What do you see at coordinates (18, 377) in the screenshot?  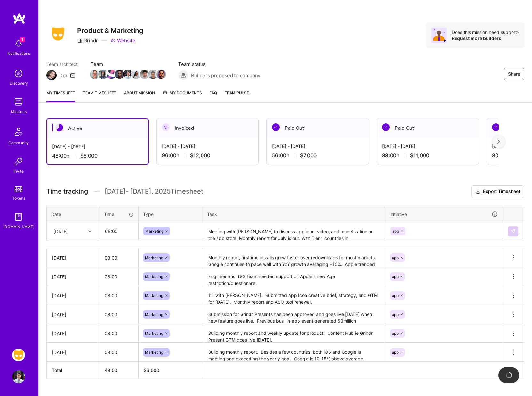 I see `a: User Avatar` at bounding box center [18, 377].